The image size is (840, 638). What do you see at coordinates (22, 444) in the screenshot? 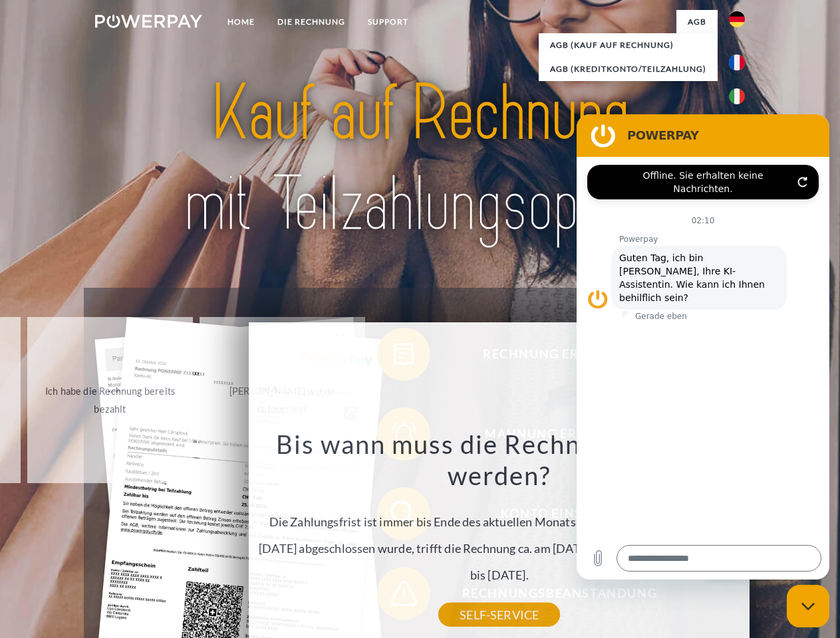
I see `button: Datei hochladen` at bounding box center [22, 444].